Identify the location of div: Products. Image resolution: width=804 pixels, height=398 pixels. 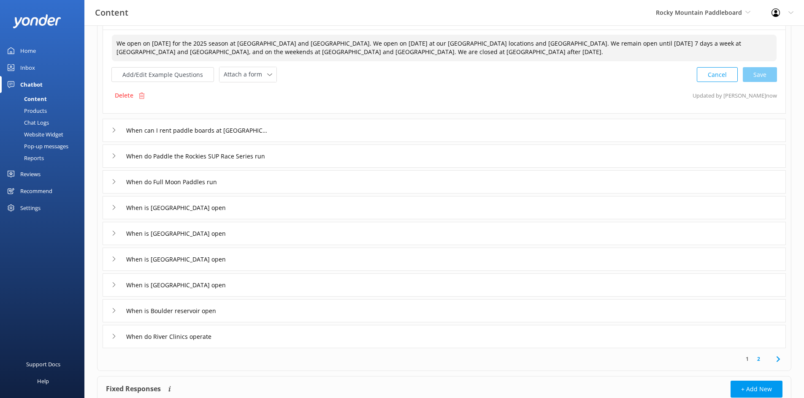
(26, 111).